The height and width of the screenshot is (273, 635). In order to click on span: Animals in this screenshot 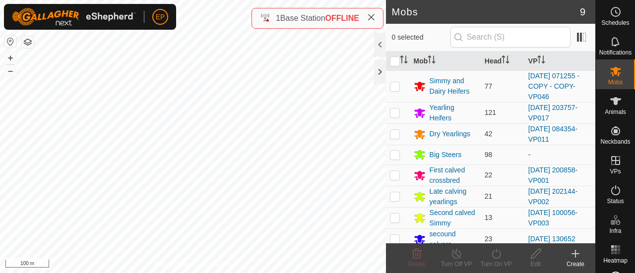, I will do `click(615, 112)`.